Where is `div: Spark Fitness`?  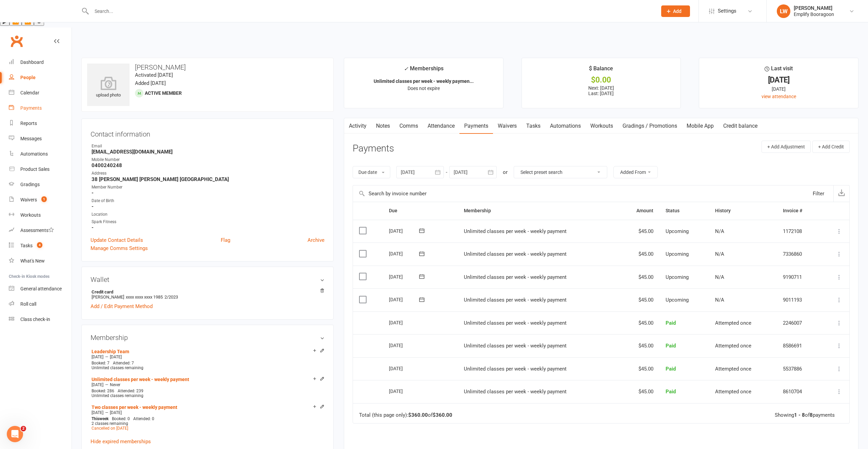 div: Spark Fitness is located at coordinates (208, 222).